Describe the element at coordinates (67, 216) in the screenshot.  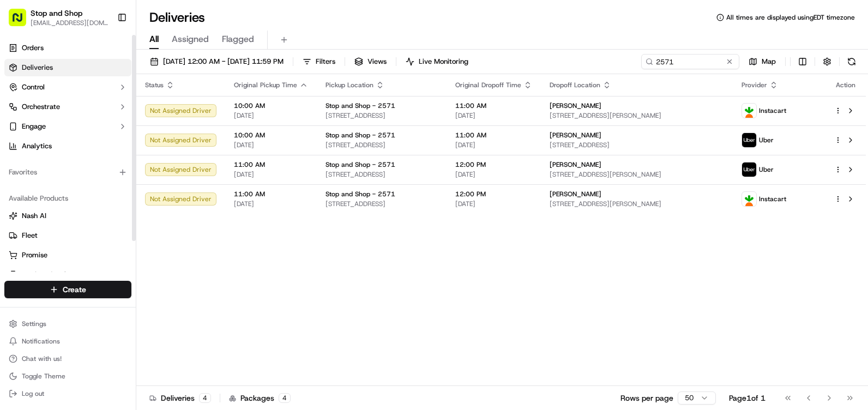
I see `a: Nash AI` at that location.